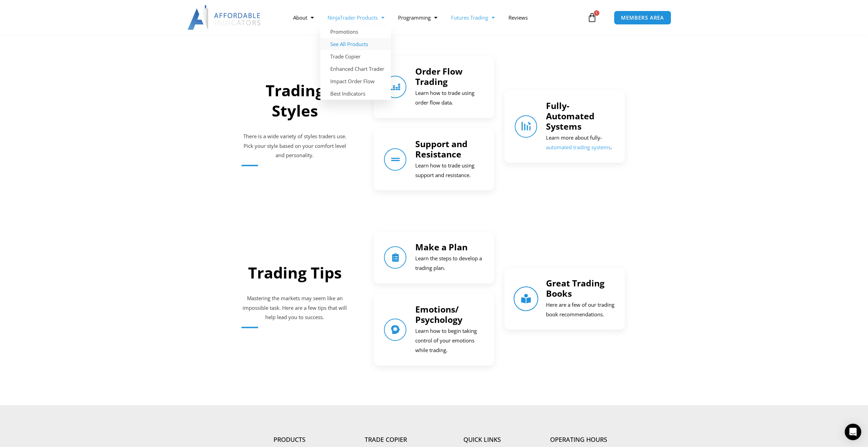  What do you see at coordinates (449, 341) in the screenshot?
I see `p: Learn how to begin taking control of your emotions while trading.` at bounding box center [449, 341].